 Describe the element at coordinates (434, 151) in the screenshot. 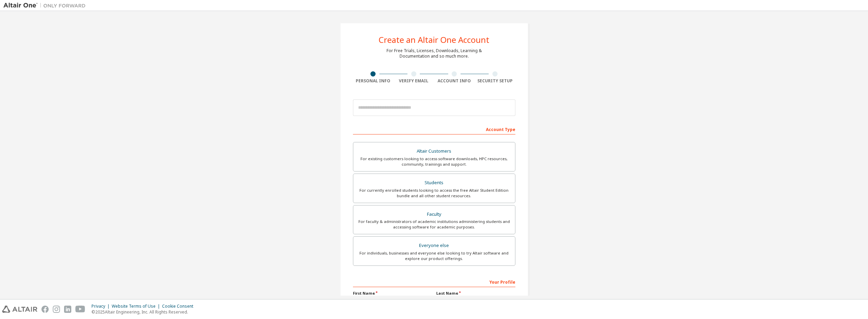

I see `div: Altair Customers` at that location.